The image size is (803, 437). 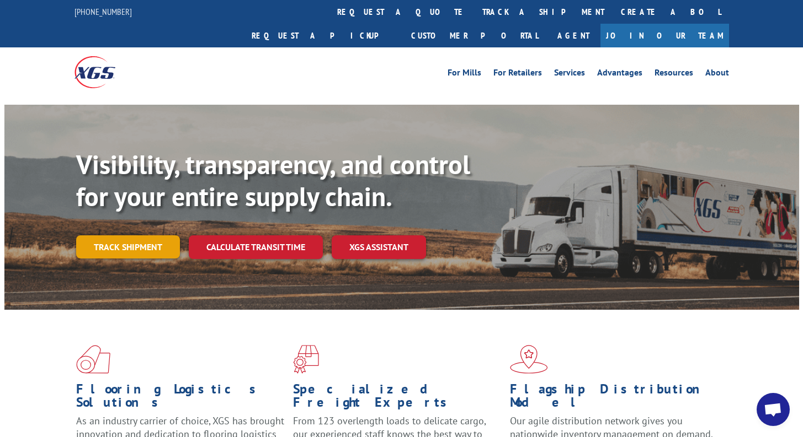 What do you see at coordinates (717, 74) in the screenshot?
I see `a: About` at bounding box center [717, 74].